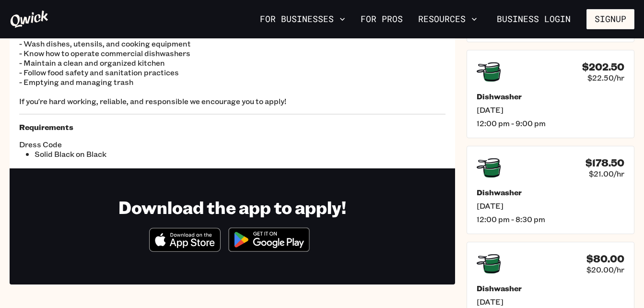  Describe the element at coordinates (126, 145) in the screenshot. I see `span: Dress Code` at that location.